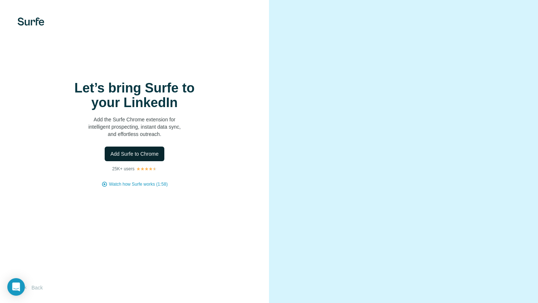 The width and height of the screenshot is (538, 303). What do you see at coordinates (138, 185) in the screenshot?
I see `span: Watch how Surfe works (1:58)` at bounding box center [138, 185].